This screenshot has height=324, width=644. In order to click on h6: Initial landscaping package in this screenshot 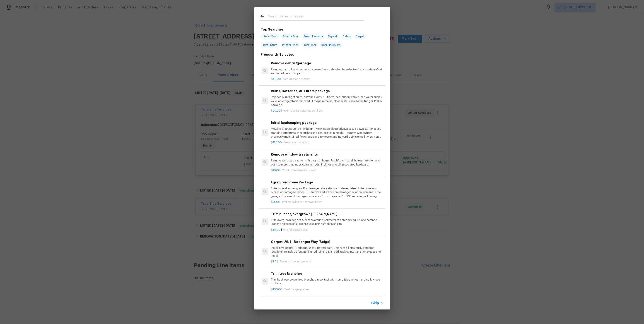, I will do `click(327, 123)`.